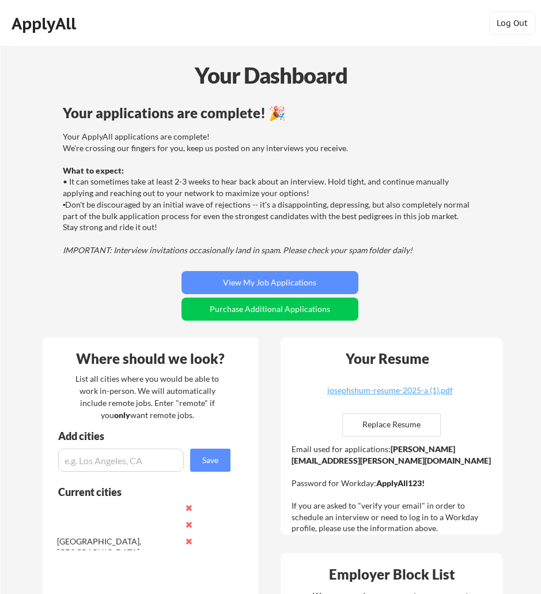 The image size is (541, 594). Describe the element at coordinates (401, 482) in the screenshot. I see `strong: ApplyAll123!` at that location.